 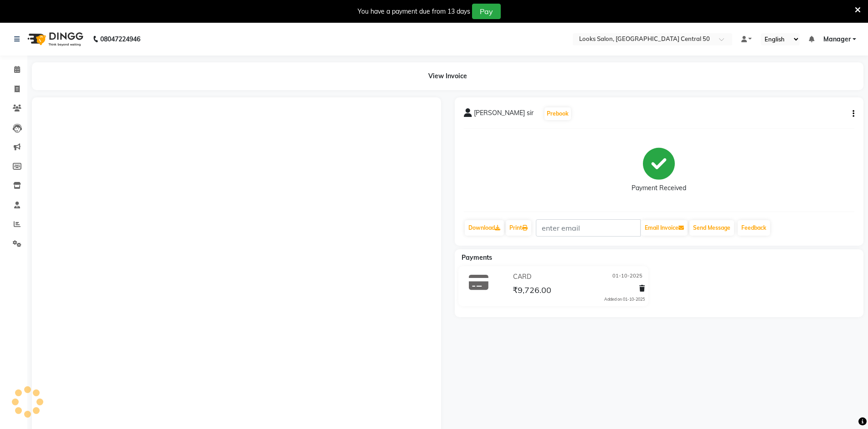 I want to click on input: enter email, so click(x=588, y=228).